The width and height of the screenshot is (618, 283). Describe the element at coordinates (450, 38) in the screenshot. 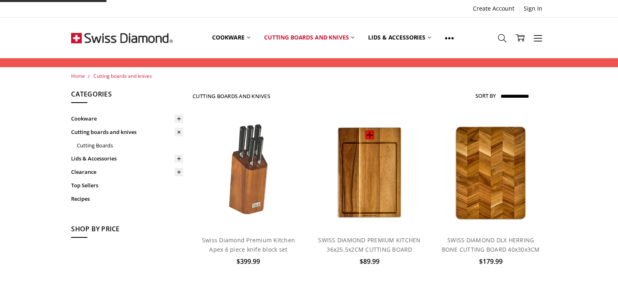

I see `a: Show All` at that location.